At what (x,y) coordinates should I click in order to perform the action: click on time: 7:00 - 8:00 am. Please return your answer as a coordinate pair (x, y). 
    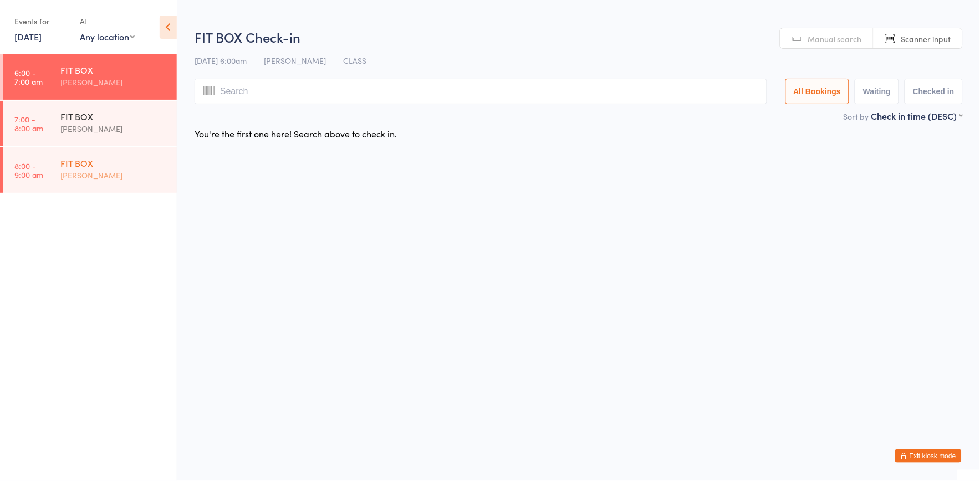
    Looking at the image, I should click on (29, 123).